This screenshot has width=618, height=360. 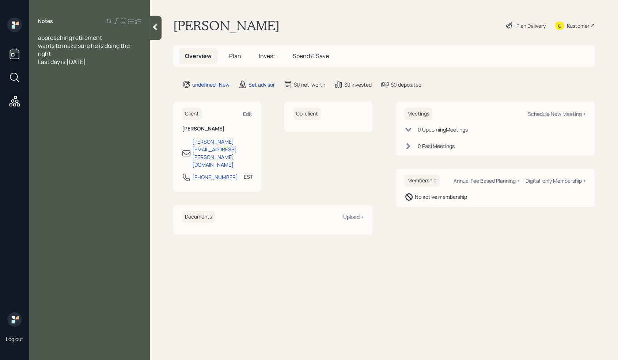 I want to click on h6: Documents, so click(x=198, y=217).